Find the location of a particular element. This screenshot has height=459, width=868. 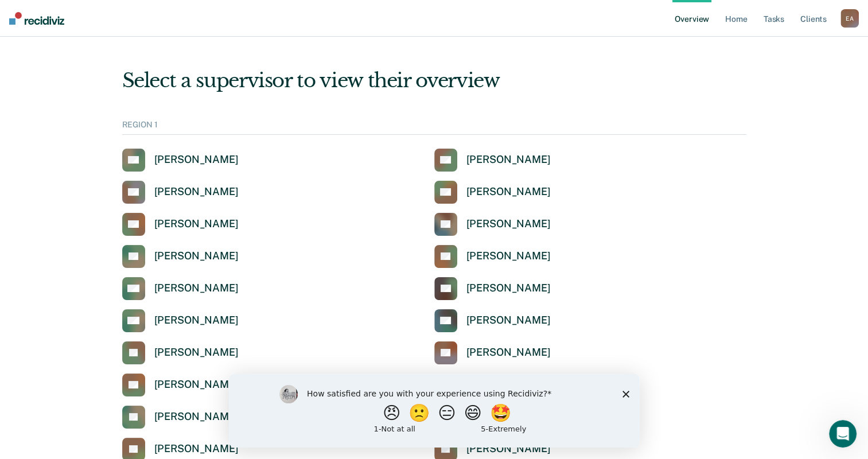

button: 5 is located at coordinates (273, 39).